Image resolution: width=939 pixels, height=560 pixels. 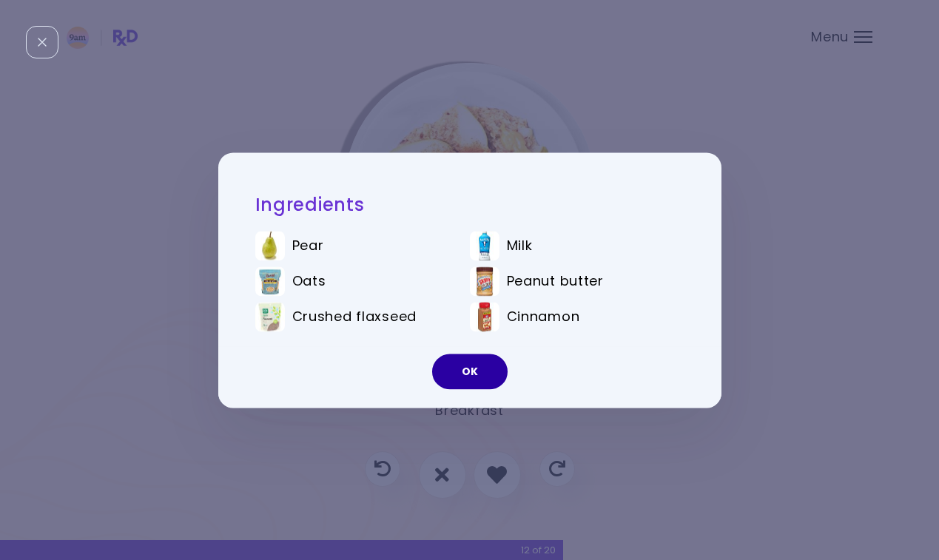 What do you see at coordinates (308, 245) in the screenshot?
I see `span: Pear` at bounding box center [308, 245].